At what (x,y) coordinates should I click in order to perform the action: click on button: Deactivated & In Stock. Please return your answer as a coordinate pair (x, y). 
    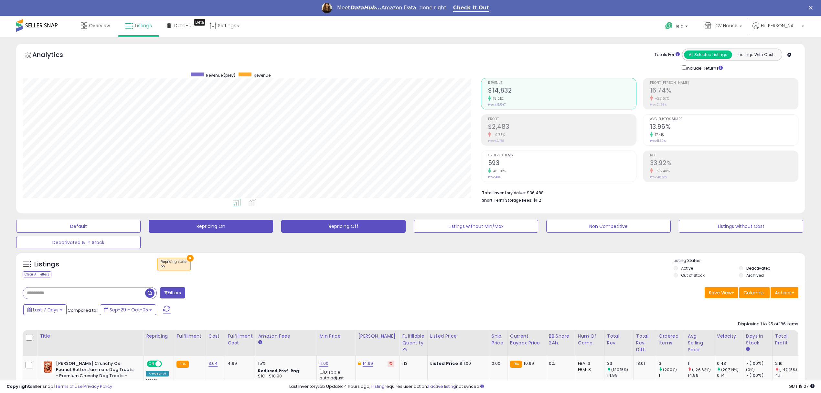
    Looking at the image, I should click on (78, 242).